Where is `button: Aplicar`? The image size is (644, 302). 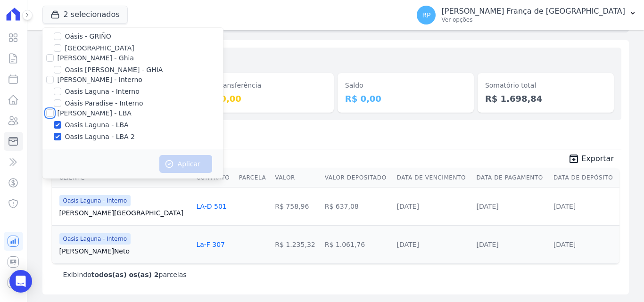 button: Aplicar is located at coordinates (186, 164).